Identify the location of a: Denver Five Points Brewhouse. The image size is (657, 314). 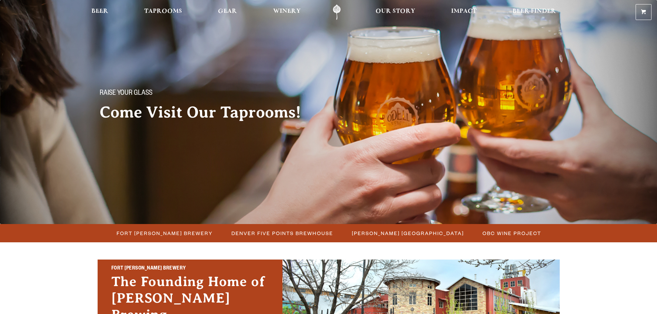
(282, 233).